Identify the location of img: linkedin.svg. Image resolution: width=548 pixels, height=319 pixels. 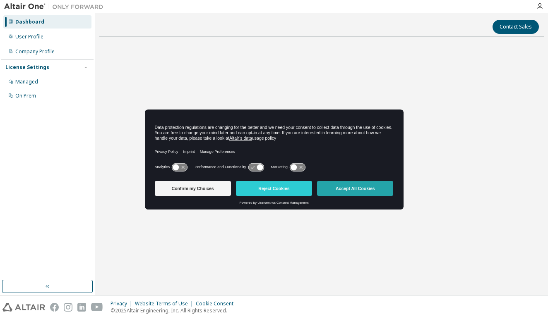
(81, 307).